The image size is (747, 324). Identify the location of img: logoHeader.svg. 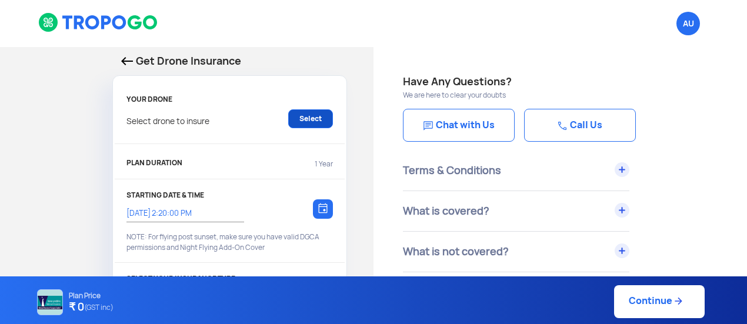
(98, 22).